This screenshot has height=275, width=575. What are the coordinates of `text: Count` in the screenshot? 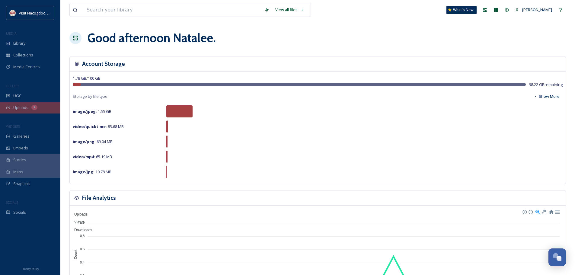 It's located at (75, 254).